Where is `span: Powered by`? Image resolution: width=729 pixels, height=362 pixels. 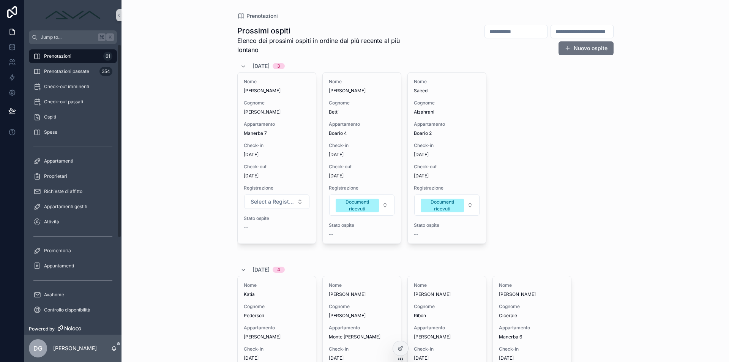 span: Powered by is located at coordinates (42, 329).